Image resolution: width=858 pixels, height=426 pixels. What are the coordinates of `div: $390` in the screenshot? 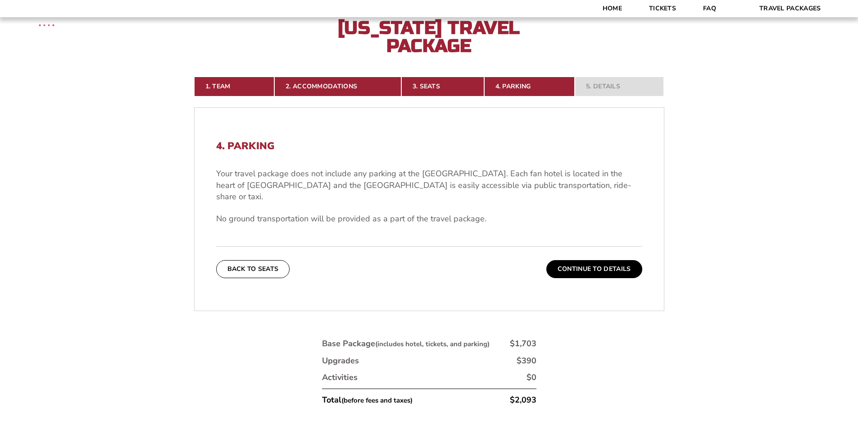 It's located at (526, 360).